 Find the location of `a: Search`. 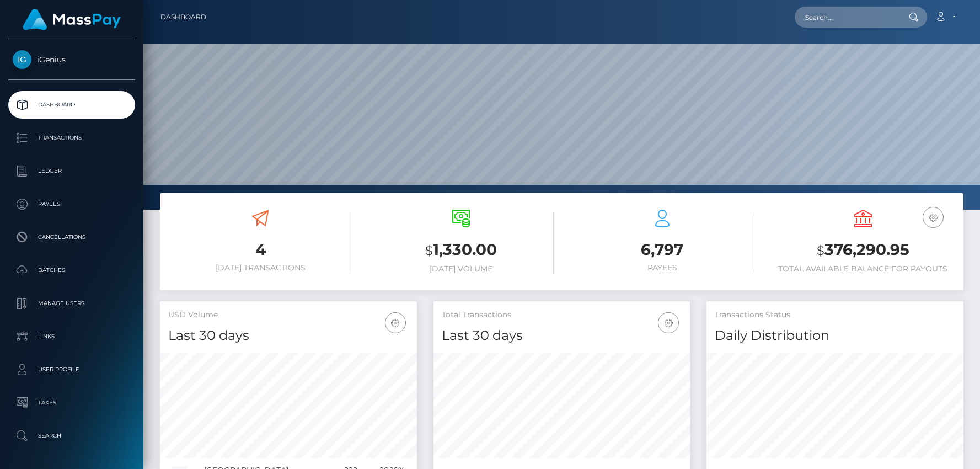

a: Search is located at coordinates (71, 436).